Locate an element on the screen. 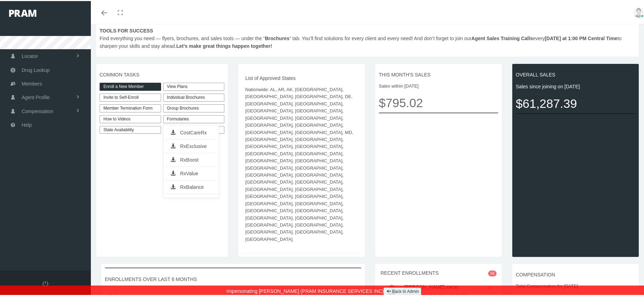  span: COMPENSATION is located at coordinates (576, 274).